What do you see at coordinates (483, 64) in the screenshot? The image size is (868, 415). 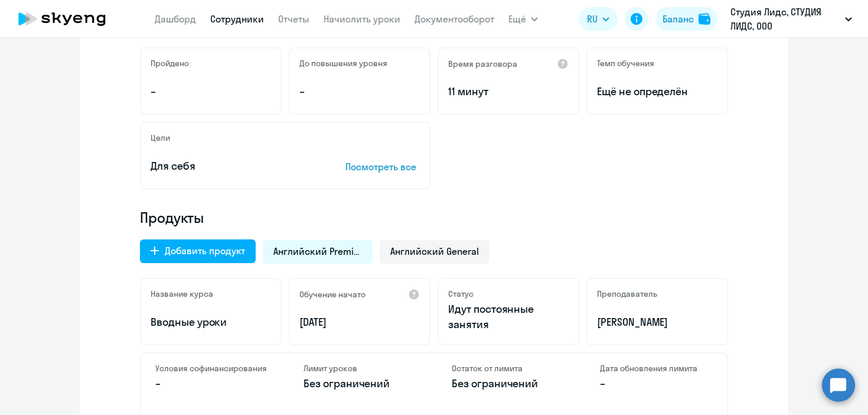 I see `h5: Время разговора` at bounding box center [483, 64].